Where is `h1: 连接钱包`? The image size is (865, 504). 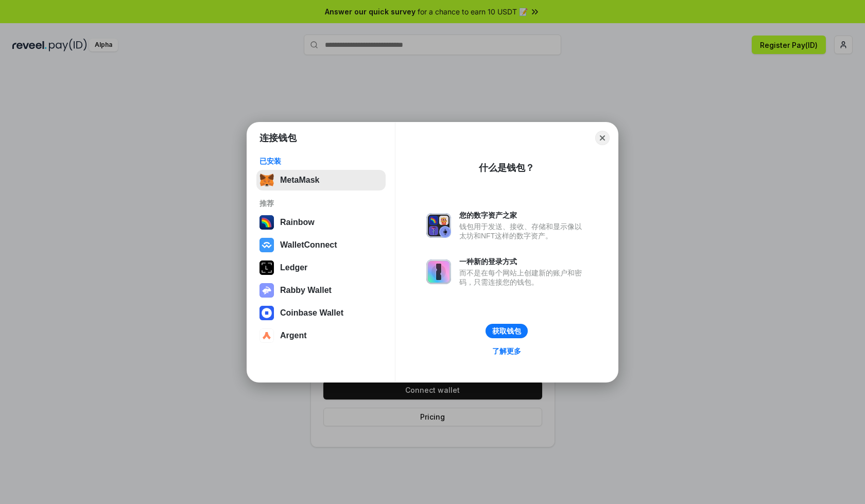 h1: 连接钱包 is located at coordinates (278, 138).